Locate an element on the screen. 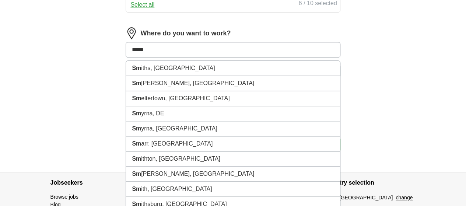 Image resolution: width=466 pixels, height=206 pixels. img: location.png is located at coordinates (131, 33).